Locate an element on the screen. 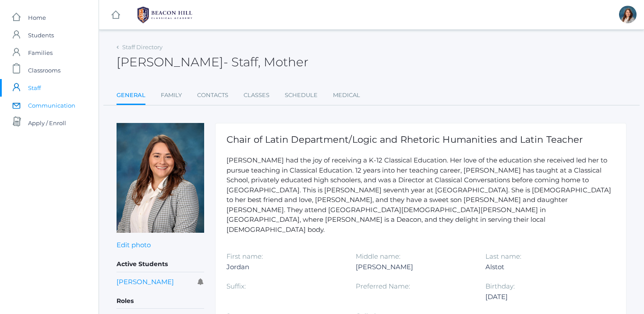 The image size is (644, 314). img: 1_BHCALogos-05.png is located at coordinates (164, 15).